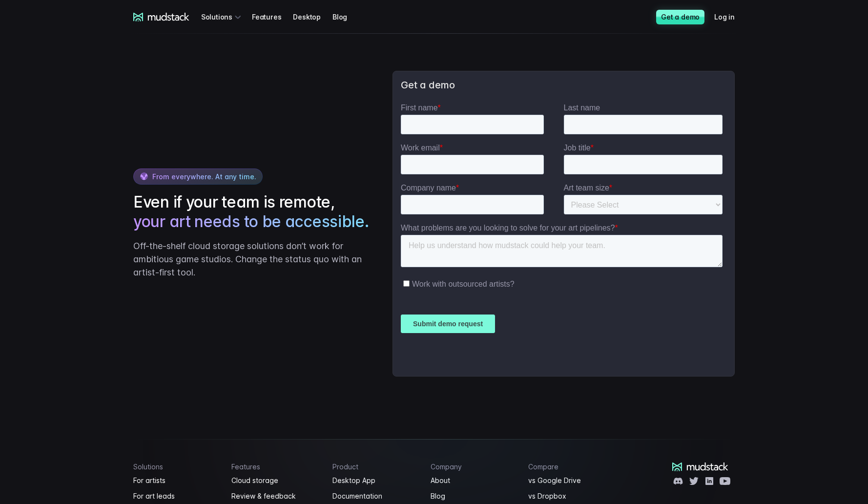 The width and height of the screenshot is (868, 504). Describe the element at coordinates (251, 222) in the screenshot. I see `span: your art needs to be accessible.` at that location.